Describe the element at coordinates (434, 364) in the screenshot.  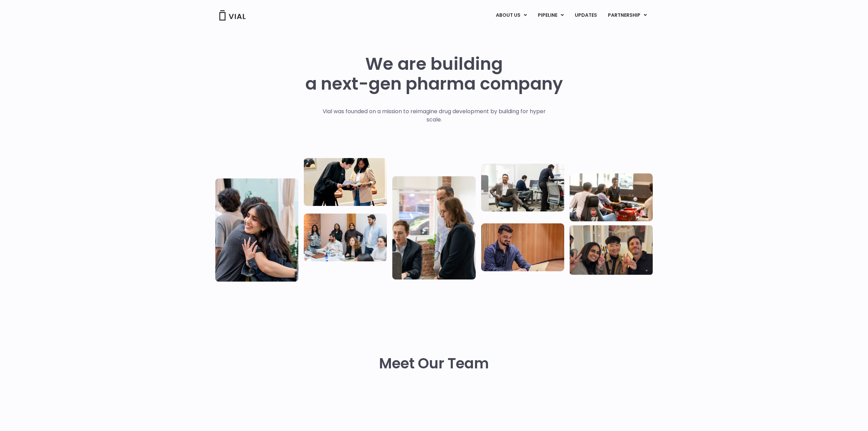
I see `h2: Meet Our Team` at that location.